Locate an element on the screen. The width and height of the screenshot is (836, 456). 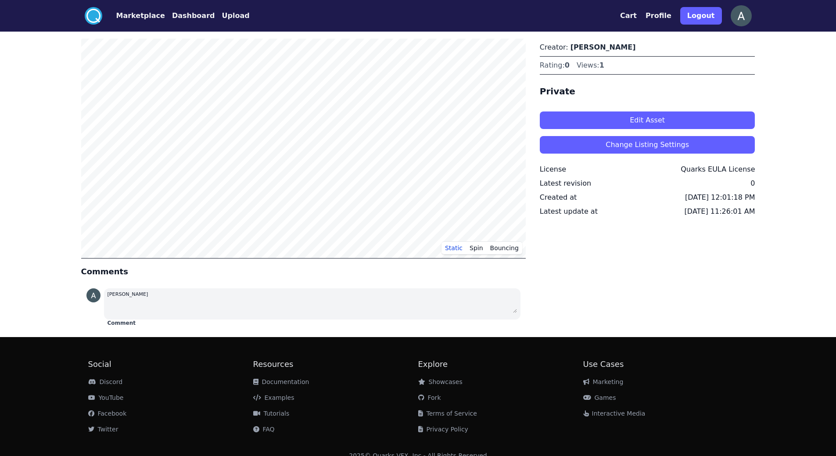
button: Cart is located at coordinates (629, 16).